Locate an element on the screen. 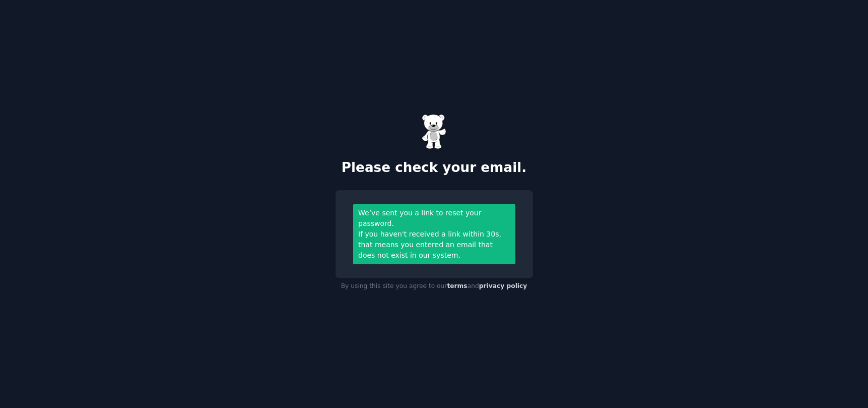  div: We’ve sent you a link to reset your password. is located at coordinates (434, 218).